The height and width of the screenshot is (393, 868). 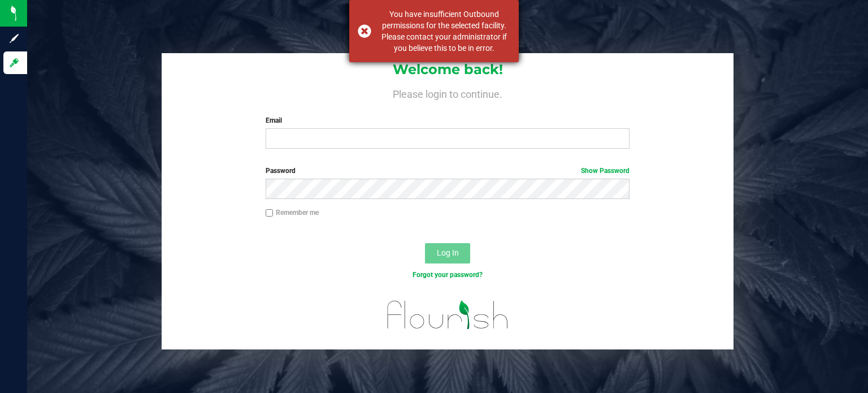 What do you see at coordinates (14, 63) in the screenshot?
I see `inline-svg: Log in` at bounding box center [14, 63].